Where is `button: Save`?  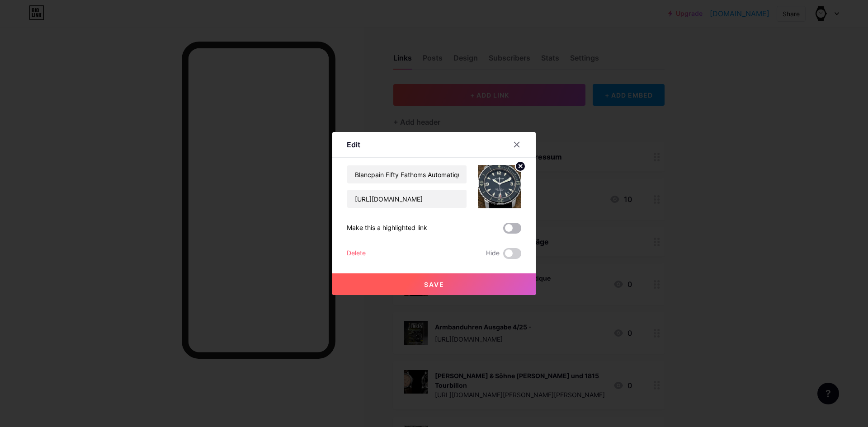
button: Save is located at coordinates (434, 284).